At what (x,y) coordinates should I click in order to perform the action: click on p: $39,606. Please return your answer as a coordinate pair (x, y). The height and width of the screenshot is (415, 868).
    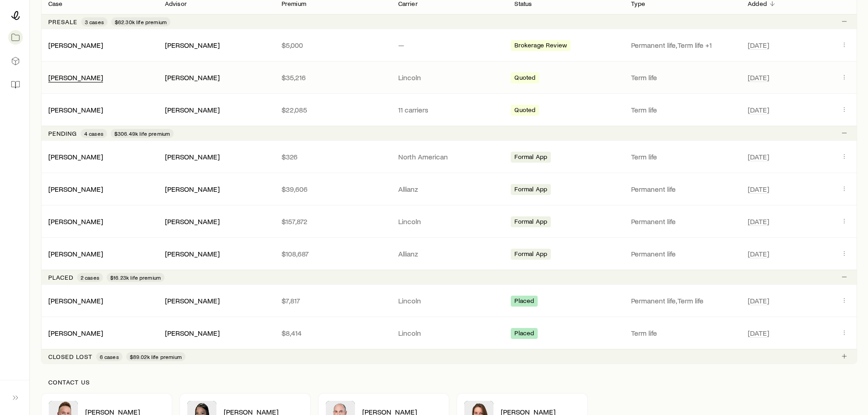
    Looking at the image, I should click on (333, 189).